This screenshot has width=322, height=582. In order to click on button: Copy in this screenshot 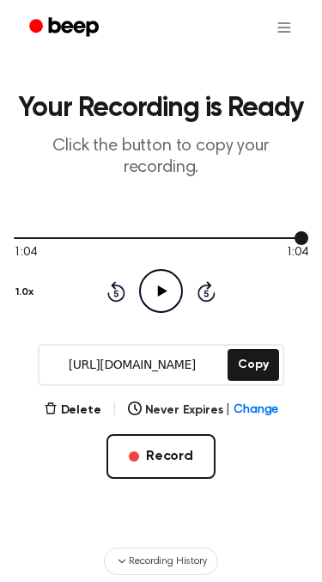, I will do `click(253, 364)`.